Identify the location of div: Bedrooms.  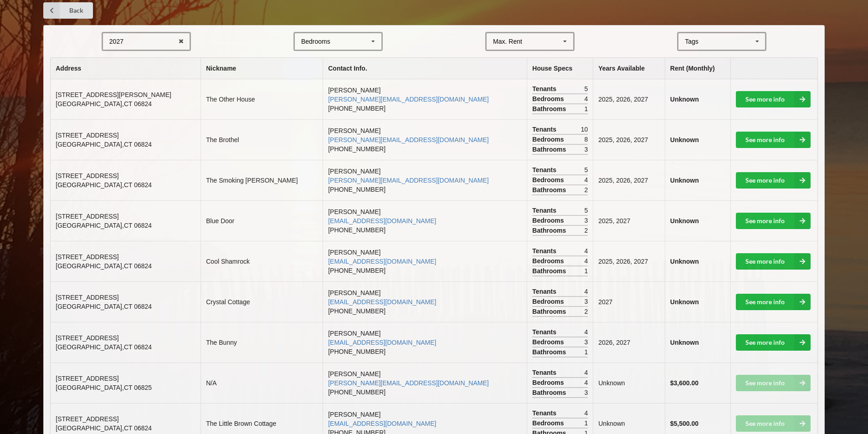
(316, 41).